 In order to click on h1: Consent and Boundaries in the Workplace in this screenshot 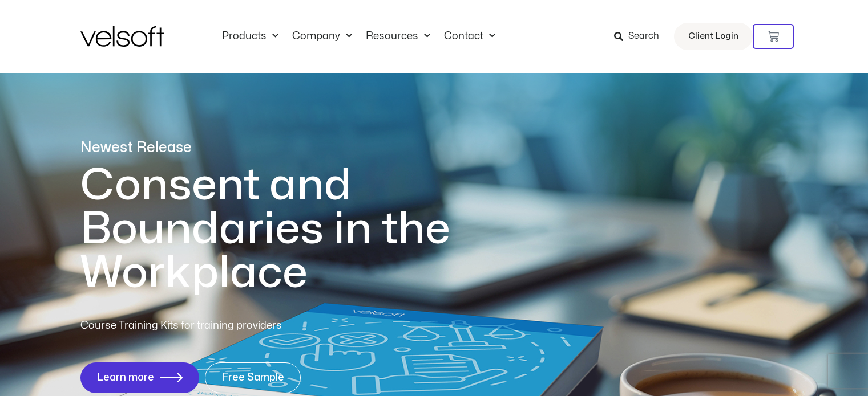, I will do `click(289, 229)`.